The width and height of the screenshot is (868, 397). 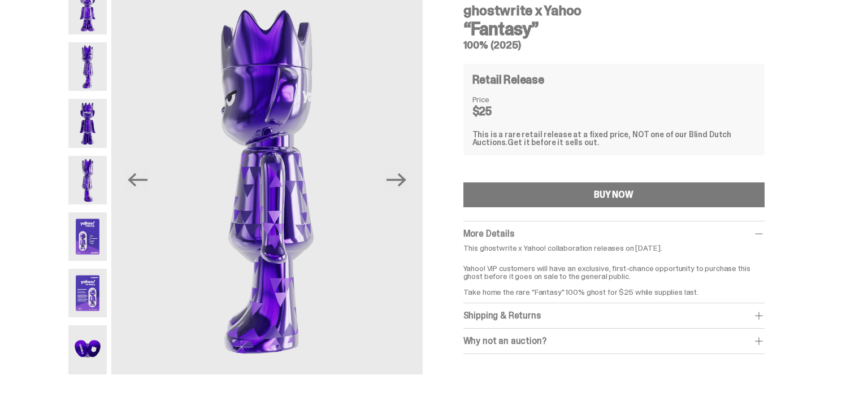 I want to click on img: Yahoo-HG---3.png, so click(x=88, y=123).